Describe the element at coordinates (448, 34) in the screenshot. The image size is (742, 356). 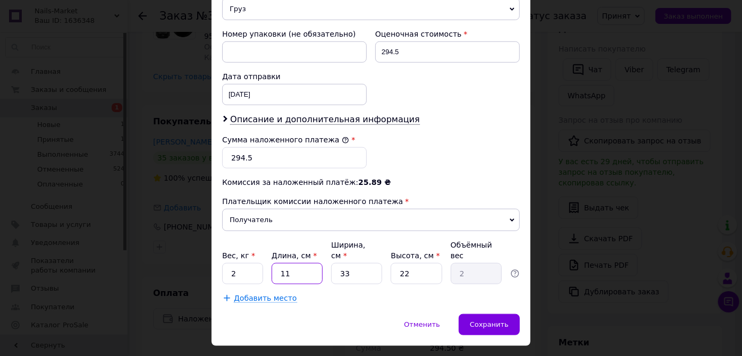
I see `div: Оценочная стоимость` at that location.